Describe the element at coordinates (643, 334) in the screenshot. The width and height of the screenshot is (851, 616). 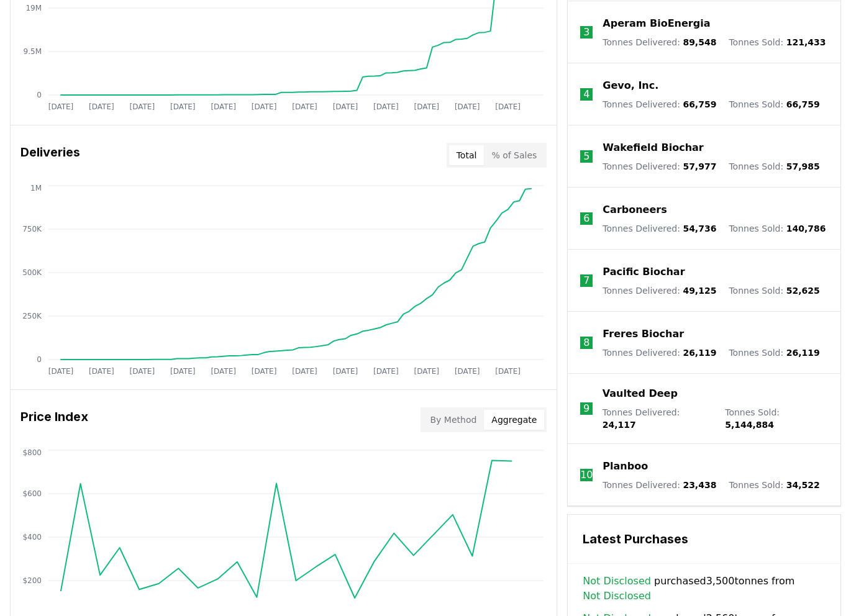
I see `p: Freres Biochar` at that location.